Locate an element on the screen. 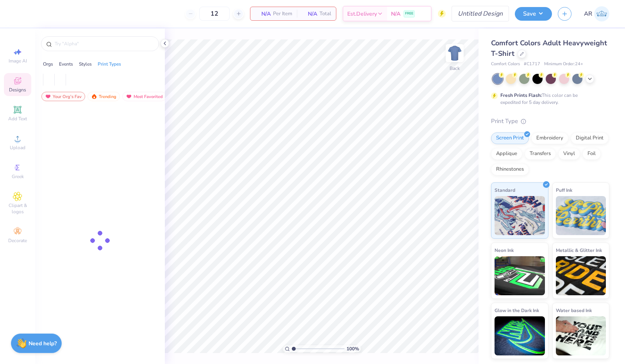 The height and width of the screenshot is (364, 625). span: Per Item is located at coordinates (283, 13).